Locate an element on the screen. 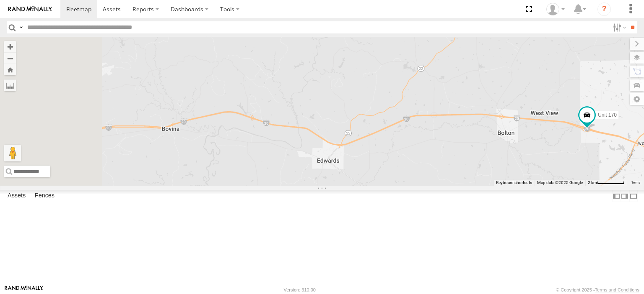 The width and height of the screenshot is (644, 294). label: Fences is located at coordinates (44, 196).